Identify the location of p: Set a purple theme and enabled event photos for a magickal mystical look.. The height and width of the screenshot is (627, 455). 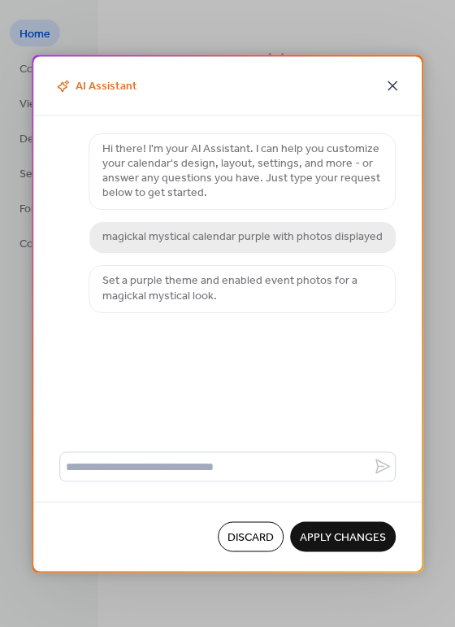
(242, 289).